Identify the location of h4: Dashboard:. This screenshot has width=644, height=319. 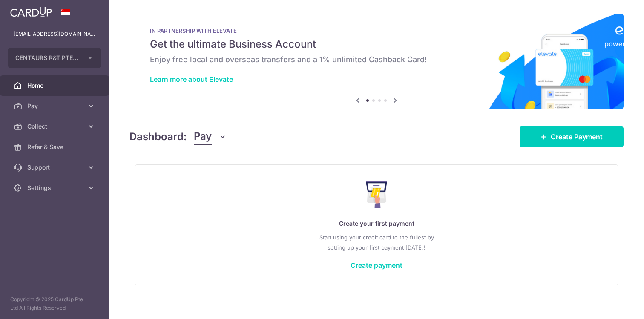
(158, 137).